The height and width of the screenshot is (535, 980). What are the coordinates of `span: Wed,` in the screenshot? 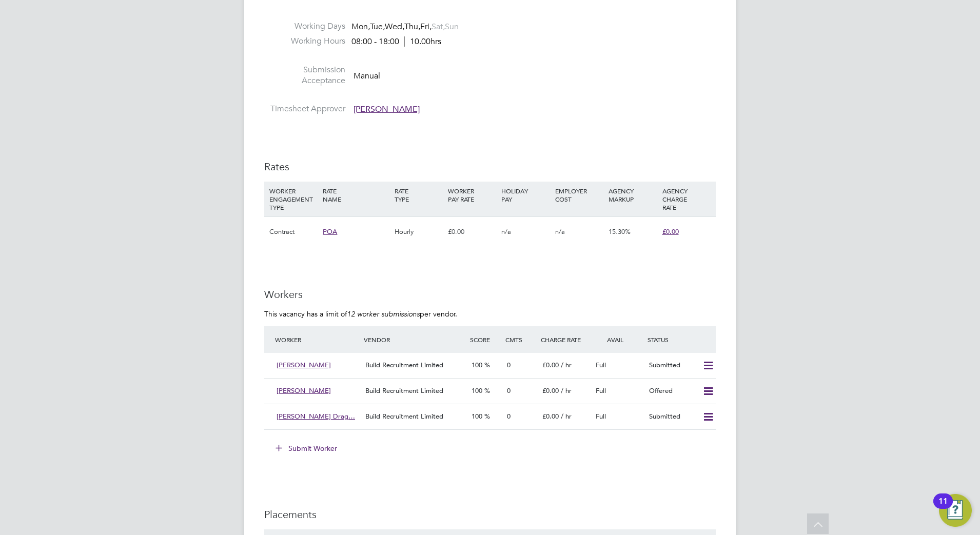 It's located at (394, 26).